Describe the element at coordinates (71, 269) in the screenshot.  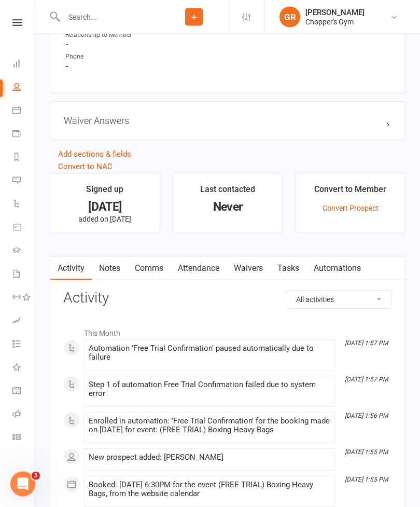
I see `a: Activity` at that location.